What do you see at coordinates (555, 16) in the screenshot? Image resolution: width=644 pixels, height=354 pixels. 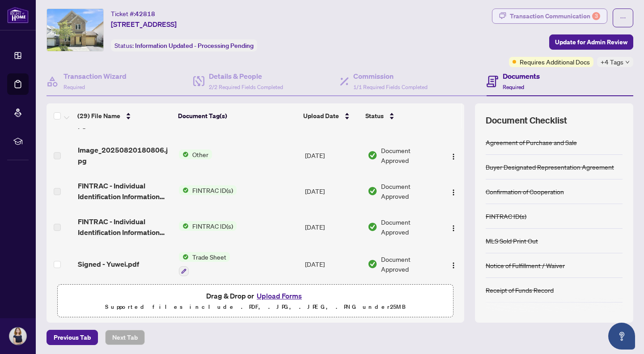 I see `div: Transaction Communication` at bounding box center [555, 16].